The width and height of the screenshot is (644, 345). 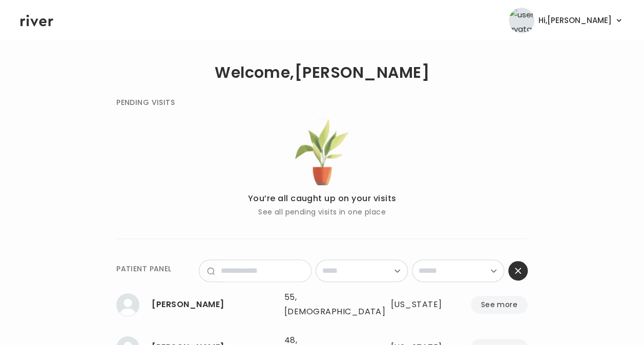 I want to click on input: name, so click(x=263, y=271).